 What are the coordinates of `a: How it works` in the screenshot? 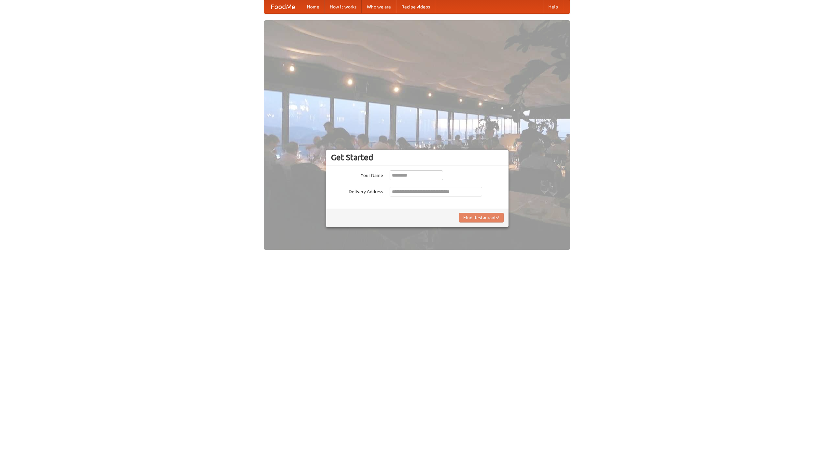 It's located at (343, 7).